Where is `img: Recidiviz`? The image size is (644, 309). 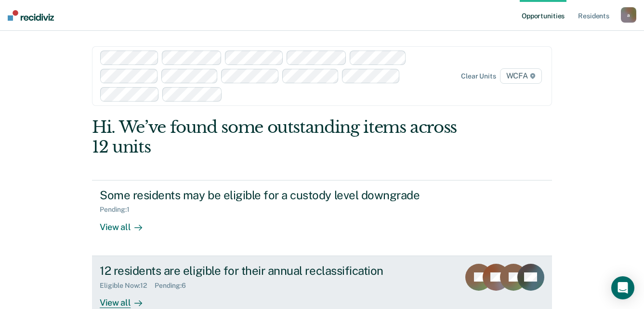 img: Recidiviz is located at coordinates (31, 16).